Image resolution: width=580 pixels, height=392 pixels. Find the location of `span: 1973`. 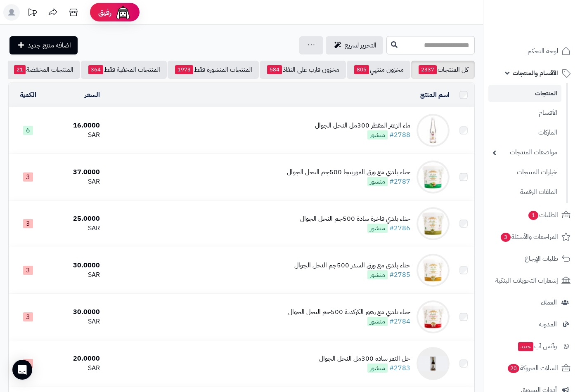

span: 1973 is located at coordinates (184, 70).